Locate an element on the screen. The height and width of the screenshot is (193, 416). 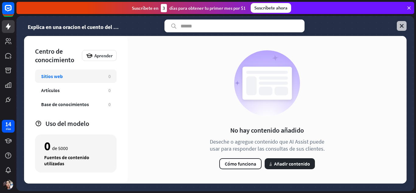
font: Fuentes de contenido utilizadas is located at coordinates (67, 160).